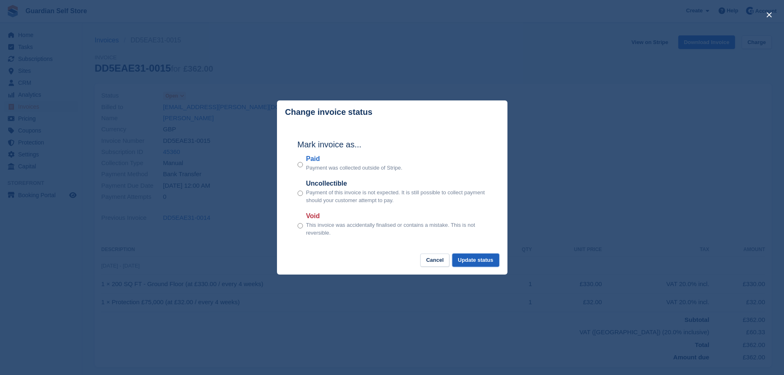 The image size is (784, 375). I want to click on h2: Mark invoice as..., so click(392, 144).